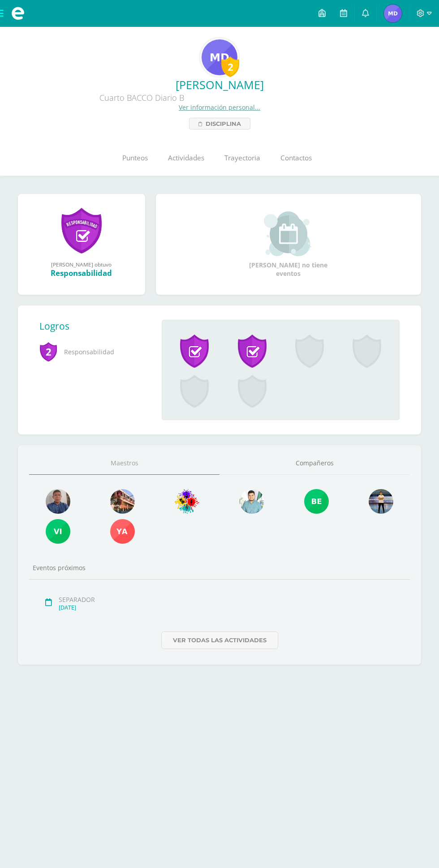 This screenshot has height=868, width=439. Describe the element at coordinates (315, 463) in the screenshot. I see `a: Compañeros` at that location.